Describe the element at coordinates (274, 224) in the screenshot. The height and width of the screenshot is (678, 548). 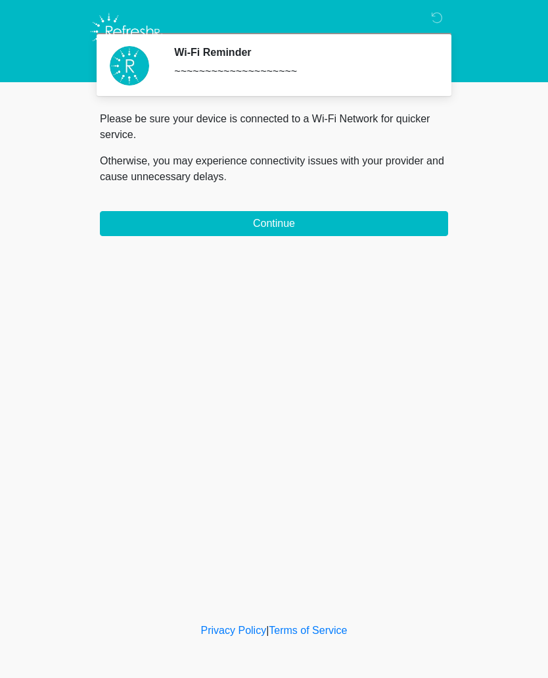
I see `button: Continue` at that location.